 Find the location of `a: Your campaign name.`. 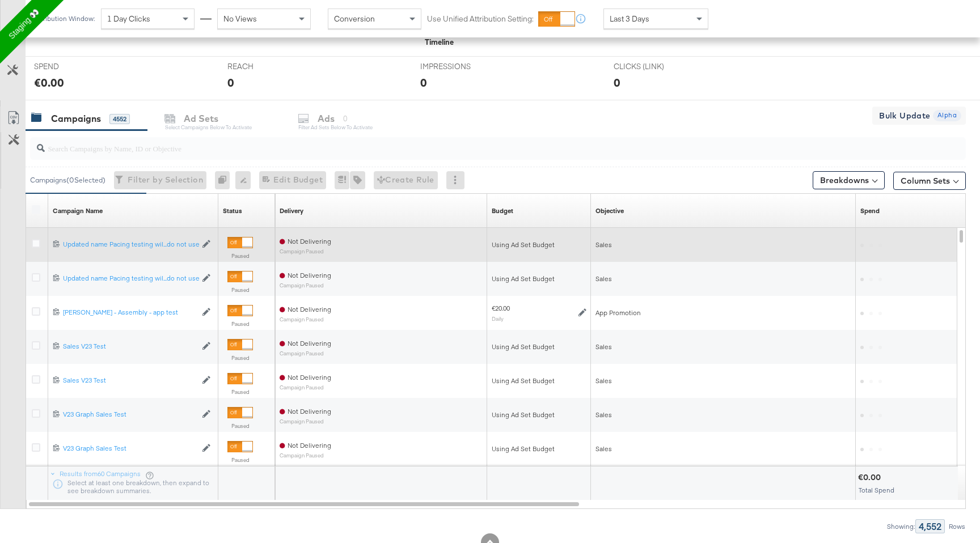

a: Your campaign name. is located at coordinates (78, 211).